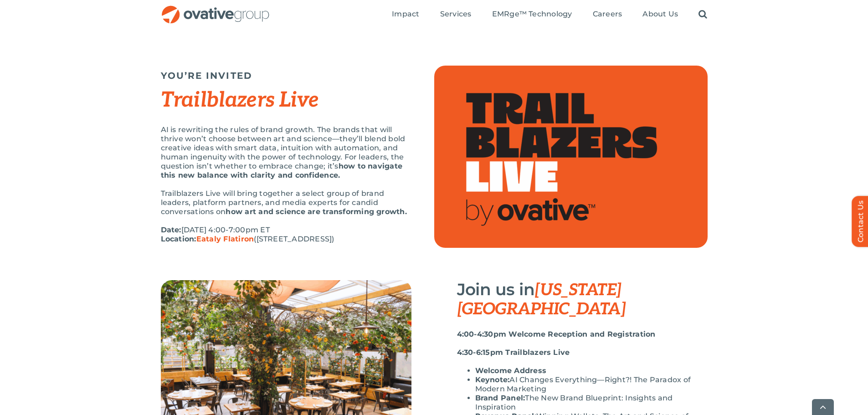 The height and width of the screenshot is (415, 868). Describe the element at coordinates (455, 14) in the screenshot. I see `span: Services` at that location.